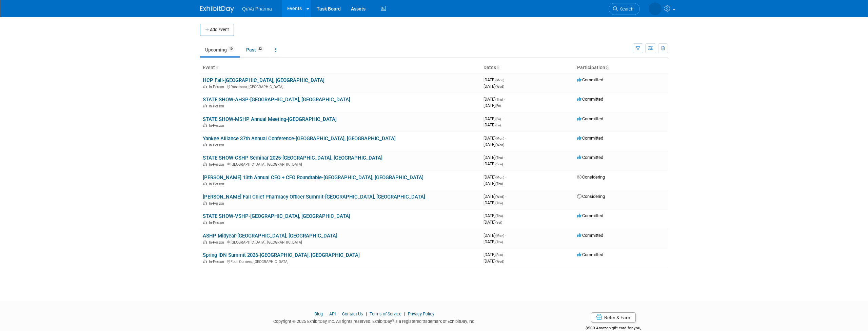 The image size is (868, 331). I want to click on a: Search, so click(624, 9).